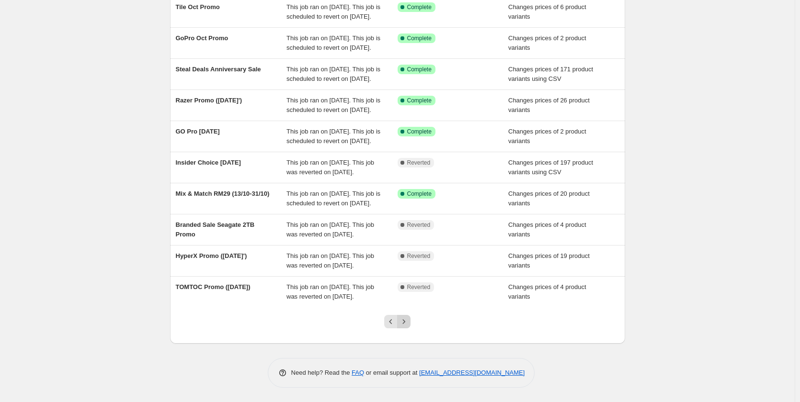  What do you see at coordinates (215, 229) in the screenshot?
I see `span: Branded Sale Seagate 2TB Promo` at bounding box center [215, 229].